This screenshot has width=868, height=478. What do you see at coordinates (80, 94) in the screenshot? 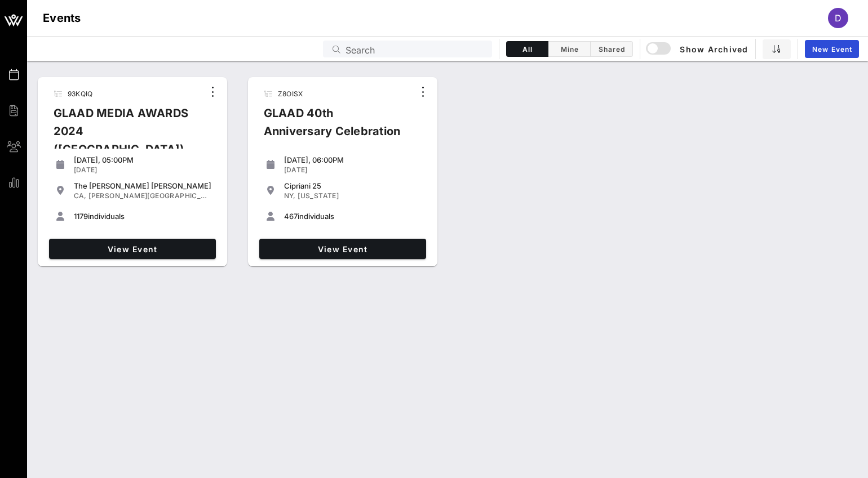
I see `span: 93KQIQ` at bounding box center [80, 94].